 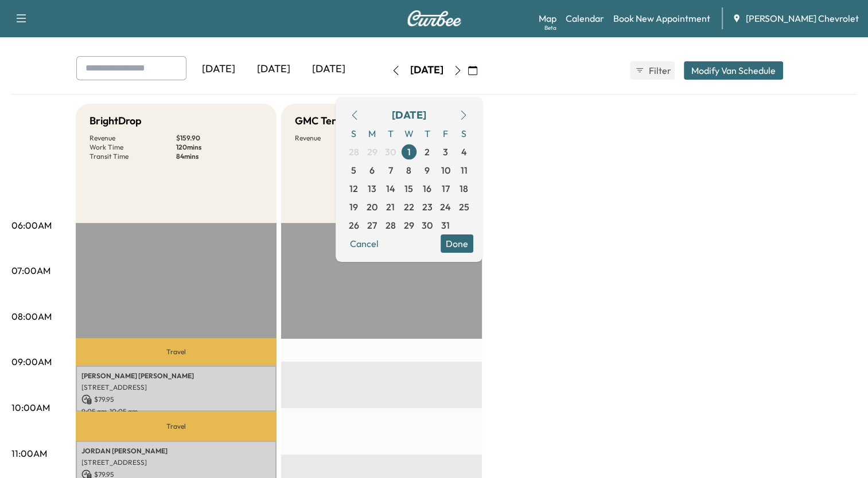 I want to click on span: 8, so click(x=409, y=170).